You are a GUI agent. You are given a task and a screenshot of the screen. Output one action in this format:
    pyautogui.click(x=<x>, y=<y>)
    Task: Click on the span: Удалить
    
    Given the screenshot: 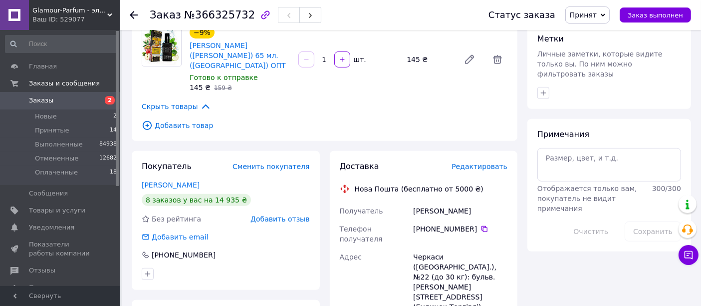 What is the action you would take?
    pyautogui.click(x=498, y=59)
    